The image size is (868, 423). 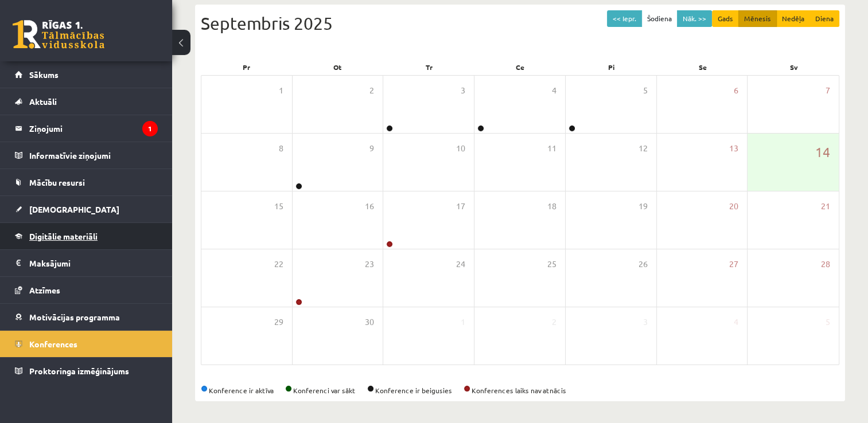 What do you see at coordinates (372, 148) in the screenshot?
I see `span: 9` at bounding box center [372, 148].